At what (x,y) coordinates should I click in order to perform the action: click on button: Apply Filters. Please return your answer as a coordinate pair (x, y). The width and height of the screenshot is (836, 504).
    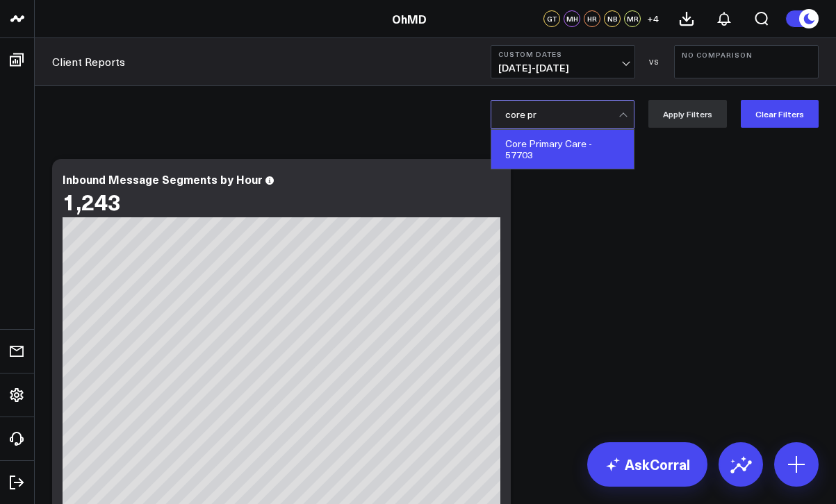
    Looking at the image, I should click on (687, 114).